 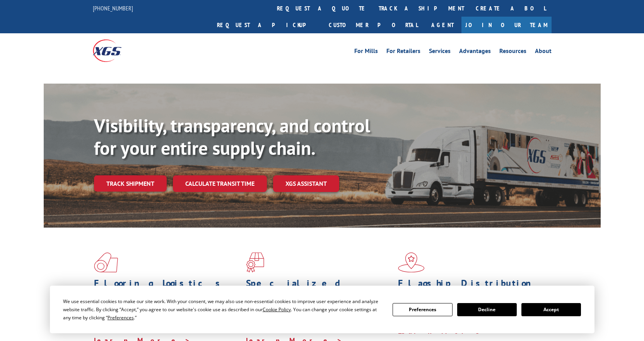 I want to click on a: Advantages, so click(x=475, y=52).